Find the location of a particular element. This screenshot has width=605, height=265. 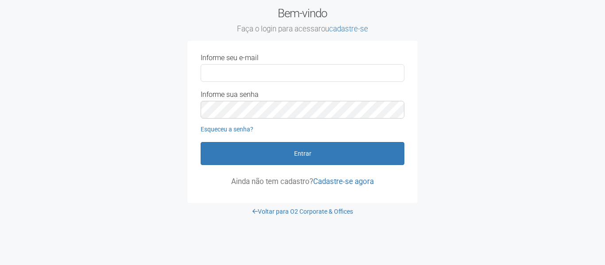

small: Faça o login para acessar is located at coordinates (303, 29).